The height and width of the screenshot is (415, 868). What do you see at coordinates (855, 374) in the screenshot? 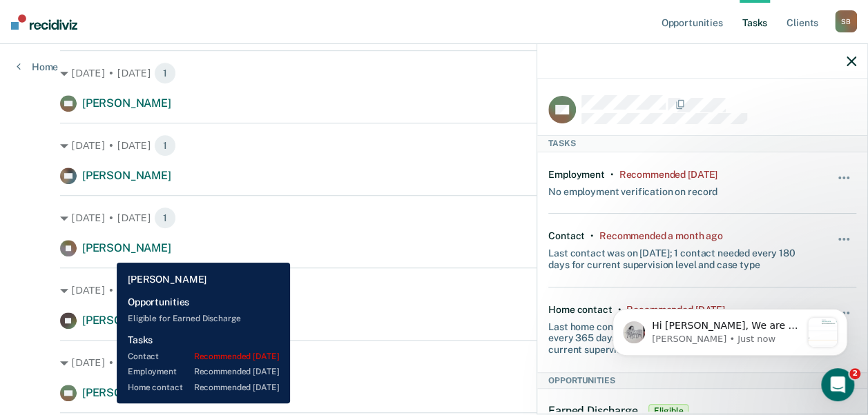
I see `span: 2` at bounding box center [855, 374].